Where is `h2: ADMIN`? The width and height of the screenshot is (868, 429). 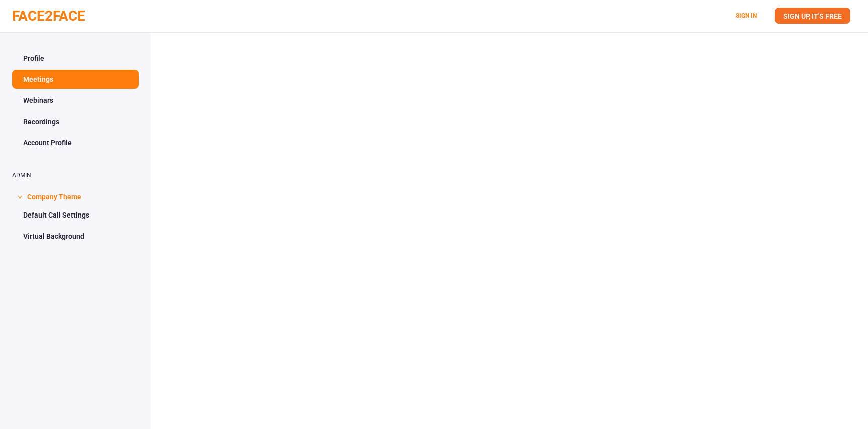 h2: ADMIN is located at coordinates (75, 176).